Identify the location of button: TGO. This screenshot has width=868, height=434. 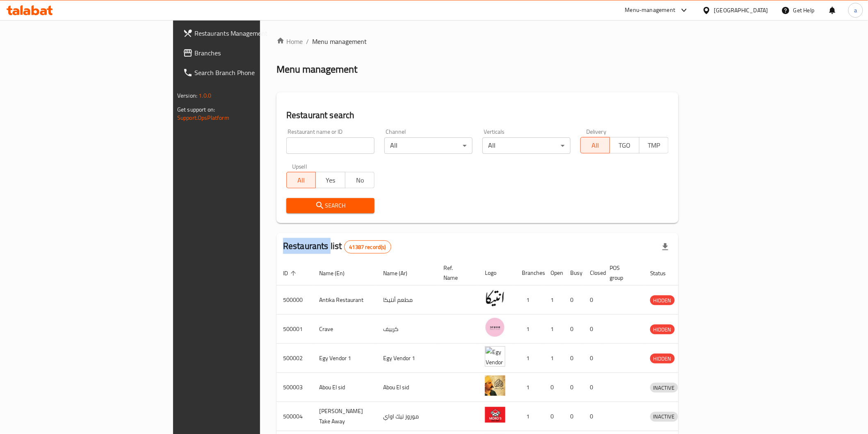
(624, 145).